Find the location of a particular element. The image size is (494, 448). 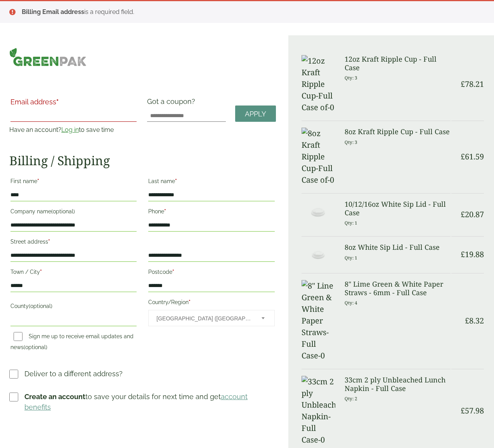

label: Company name is located at coordinates (73, 213).